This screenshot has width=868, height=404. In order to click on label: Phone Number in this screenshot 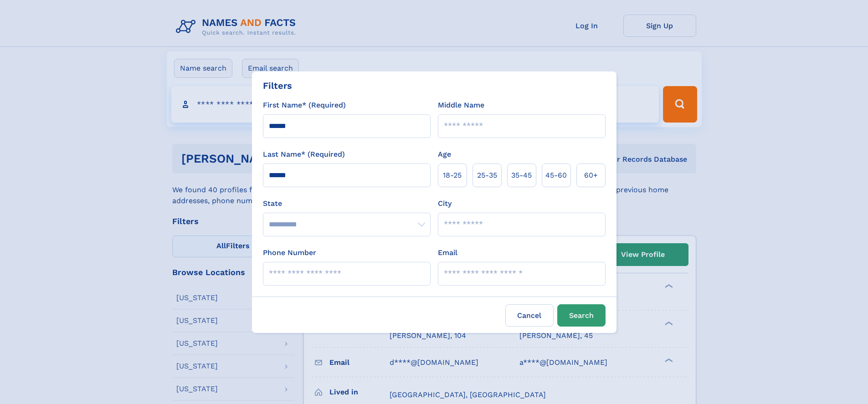, I will do `click(290, 253)`.